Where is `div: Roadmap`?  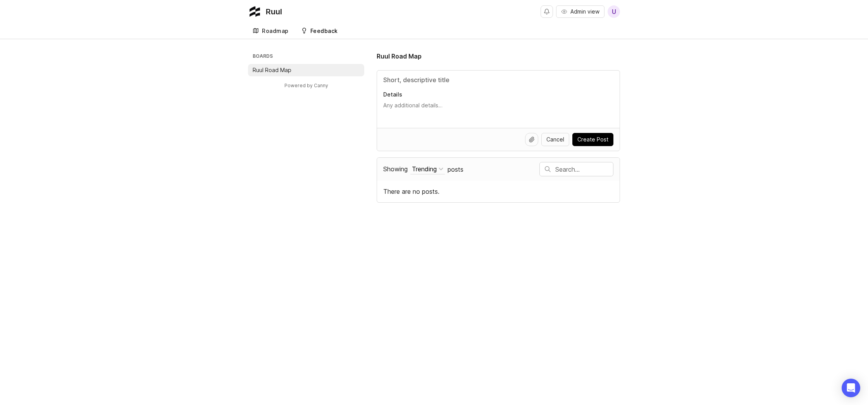 div: Roadmap is located at coordinates (275, 31).